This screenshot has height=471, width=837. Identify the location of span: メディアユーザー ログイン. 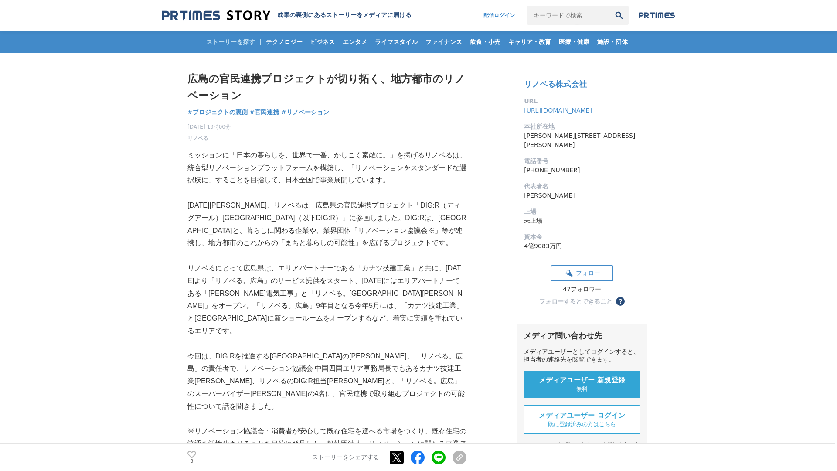
(582, 415).